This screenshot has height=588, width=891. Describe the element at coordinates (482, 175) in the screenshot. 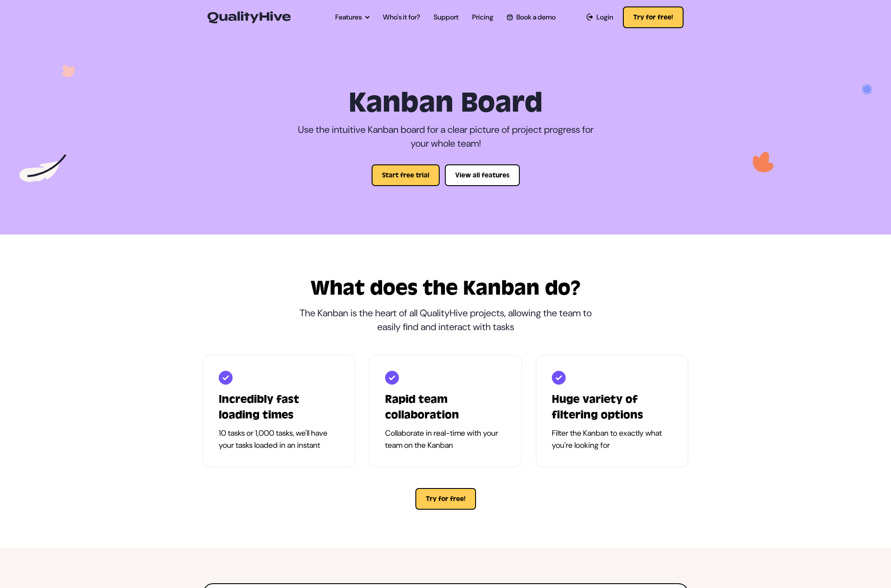

I see `button: View all features` at that location.